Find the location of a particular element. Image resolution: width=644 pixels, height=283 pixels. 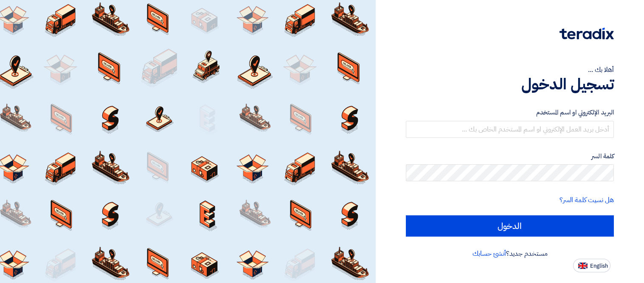

span: English is located at coordinates (599, 265).